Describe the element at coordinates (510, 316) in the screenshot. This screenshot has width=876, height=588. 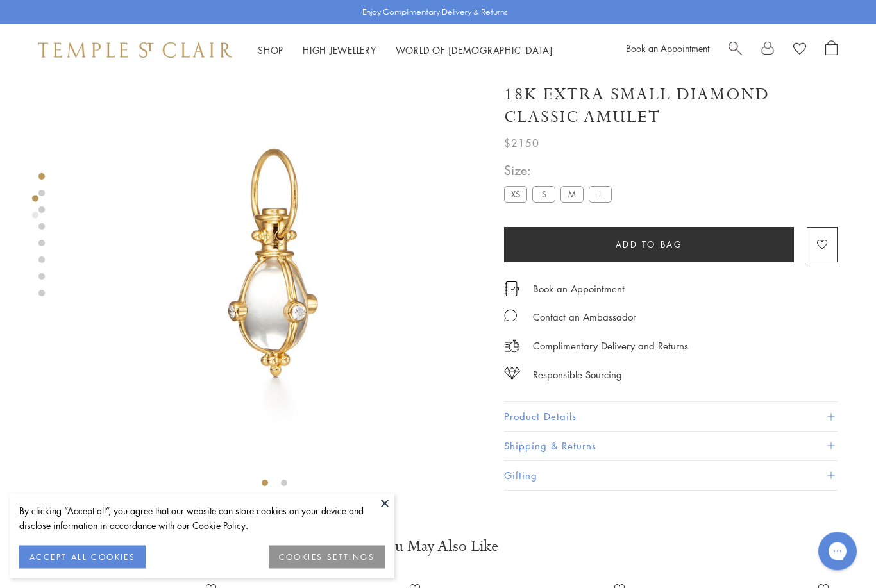
I see `img: MessageIcon-01_2.svg` at that location.